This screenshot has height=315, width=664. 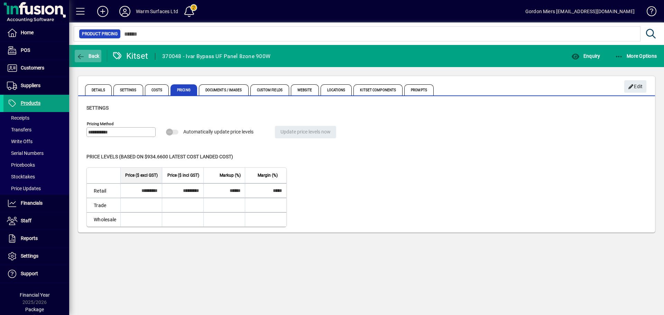 What do you see at coordinates (230, 175) in the screenshot?
I see `span: Markup (%)` at bounding box center [230, 175].